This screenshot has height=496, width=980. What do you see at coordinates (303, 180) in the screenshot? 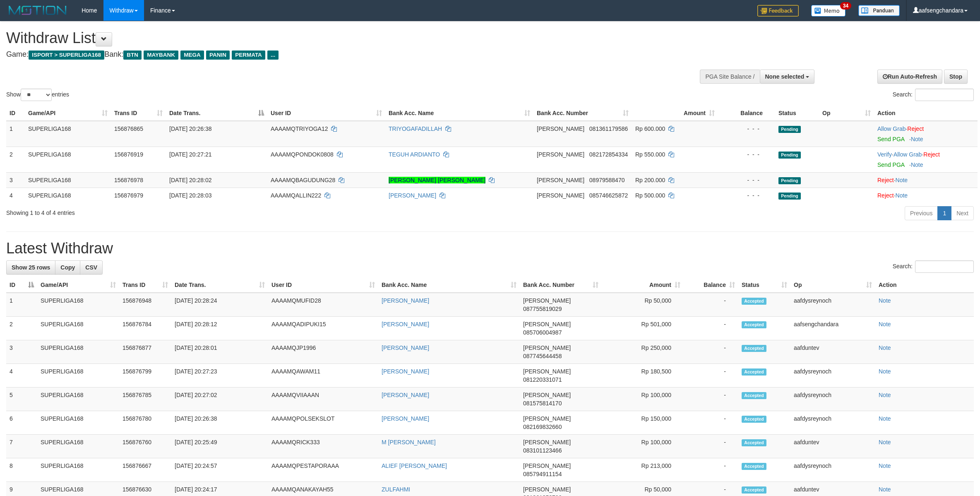
I see `span: AAAAMQBAGUDUNG28` at bounding box center [303, 180].